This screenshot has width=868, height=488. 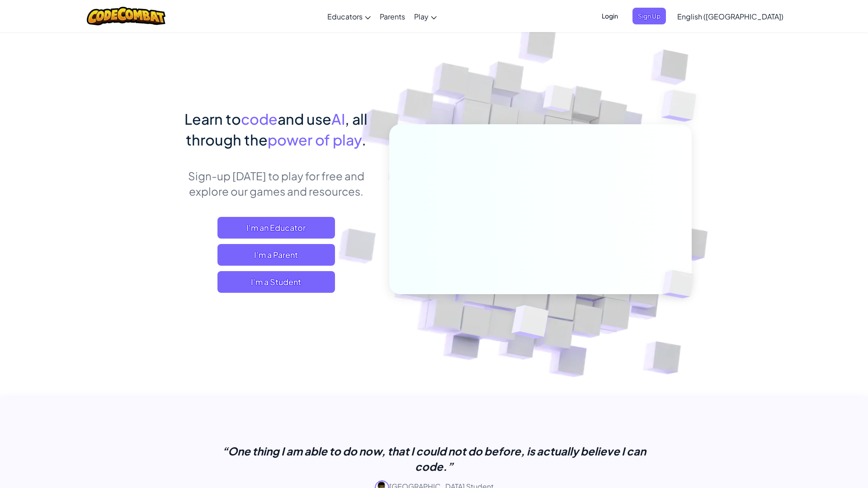 What do you see at coordinates (276, 255) in the screenshot?
I see `a: I'm a Parent` at bounding box center [276, 255].